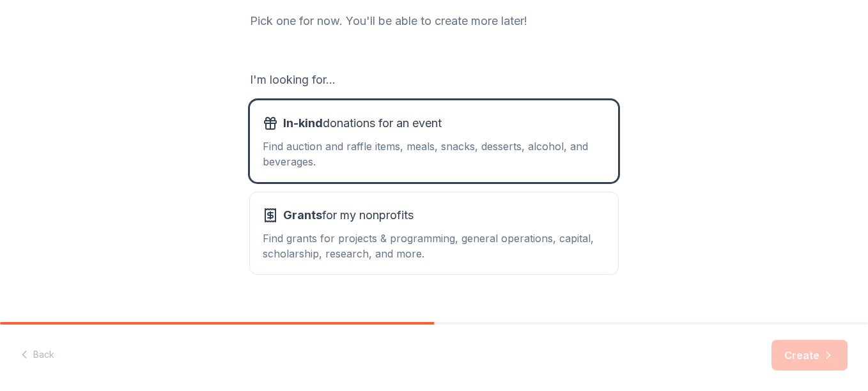 Image resolution: width=868 pixels, height=391 pixels. I want to click on span: donations for an event, so click(362, 123).